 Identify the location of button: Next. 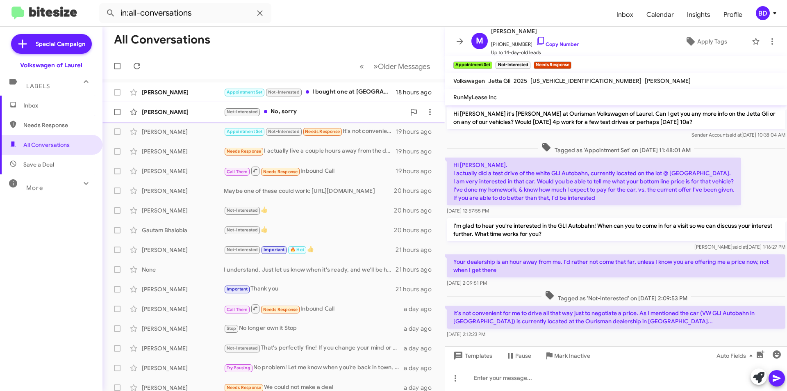
(402, 66).